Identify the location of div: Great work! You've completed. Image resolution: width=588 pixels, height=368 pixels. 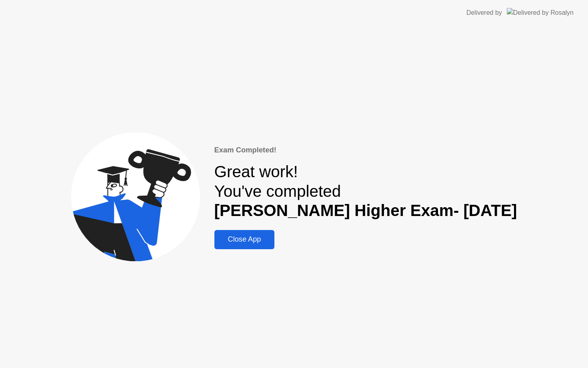
(366, 191).